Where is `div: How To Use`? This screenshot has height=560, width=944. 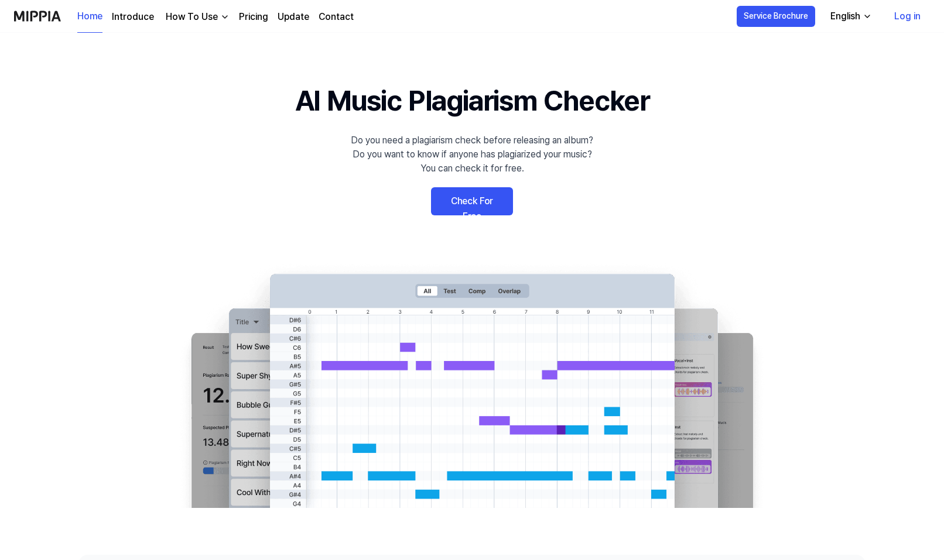 div: How To Use is located at coordinates (191, 17).